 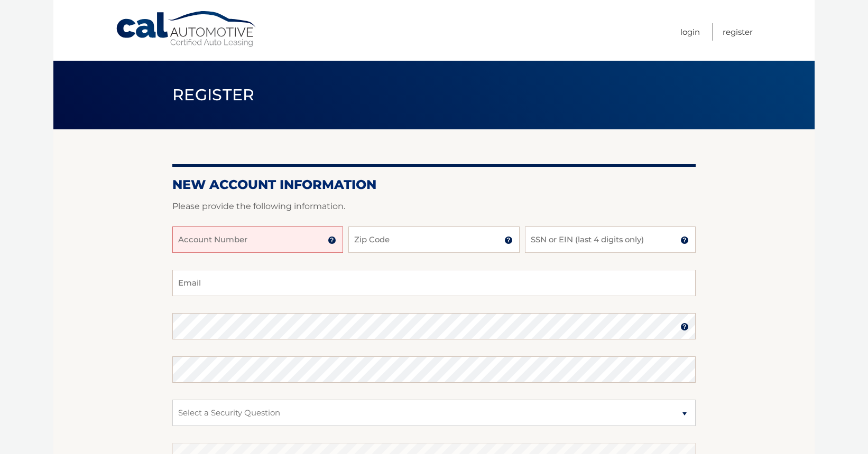 What do you see at coordinates (187, 29) in the screenshot?
I see `a: Cal Automotive` at bounding box center [187, 29].